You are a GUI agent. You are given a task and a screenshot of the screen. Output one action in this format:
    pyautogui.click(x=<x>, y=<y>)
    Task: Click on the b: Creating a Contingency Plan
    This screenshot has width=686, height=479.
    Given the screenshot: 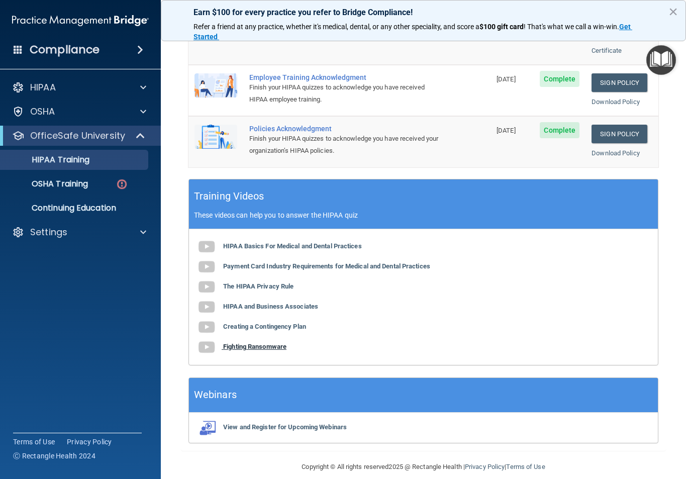 What is the action you would take?
    pyautogui.click(x=264, y=326)
    